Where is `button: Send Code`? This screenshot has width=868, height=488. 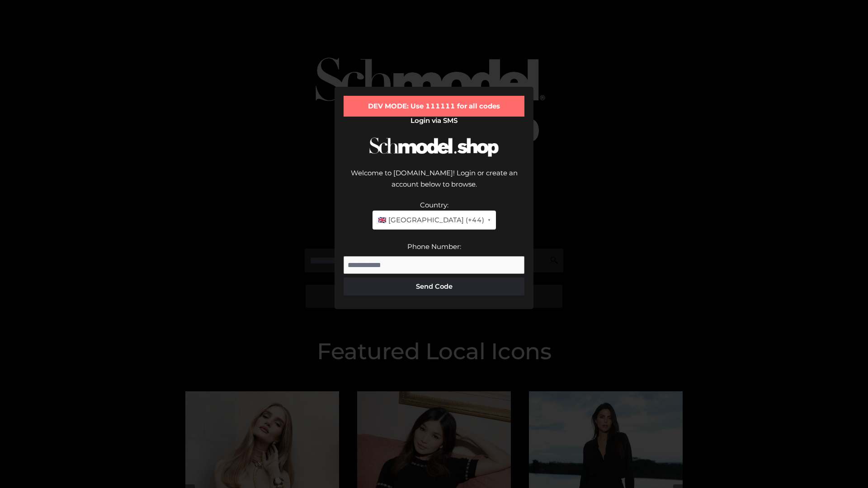 button: Send Code is located at coordinates (434, 287).